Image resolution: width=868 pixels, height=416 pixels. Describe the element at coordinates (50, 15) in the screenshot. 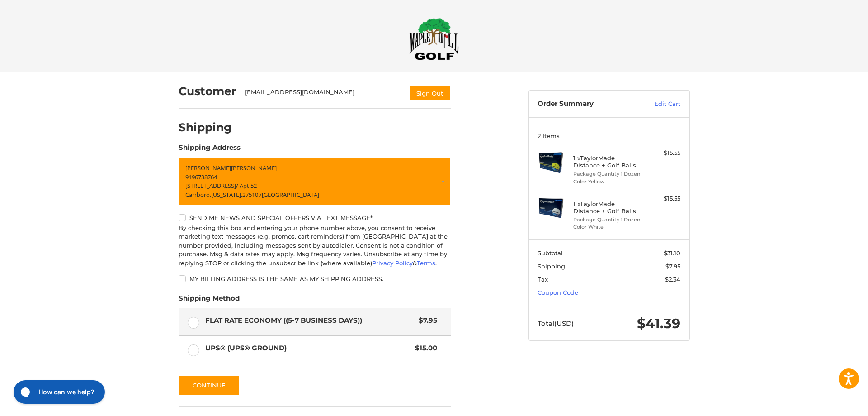

I see `button: Gorgias live chat` at that location.